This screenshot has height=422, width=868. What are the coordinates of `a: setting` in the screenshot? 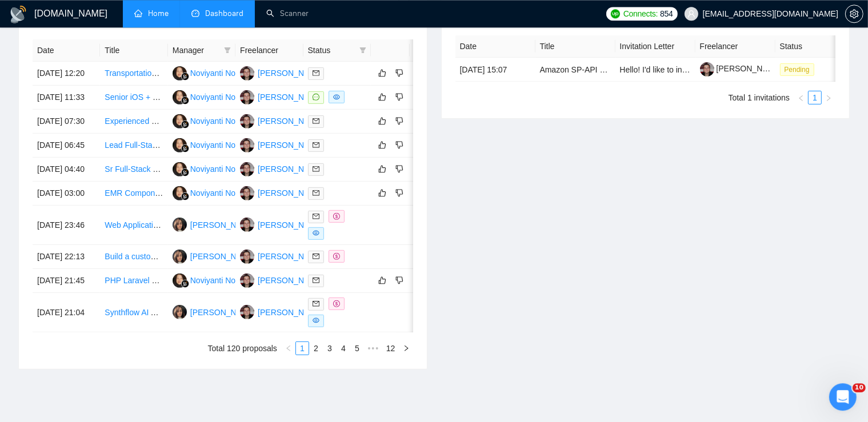 It's located at (854, 14).